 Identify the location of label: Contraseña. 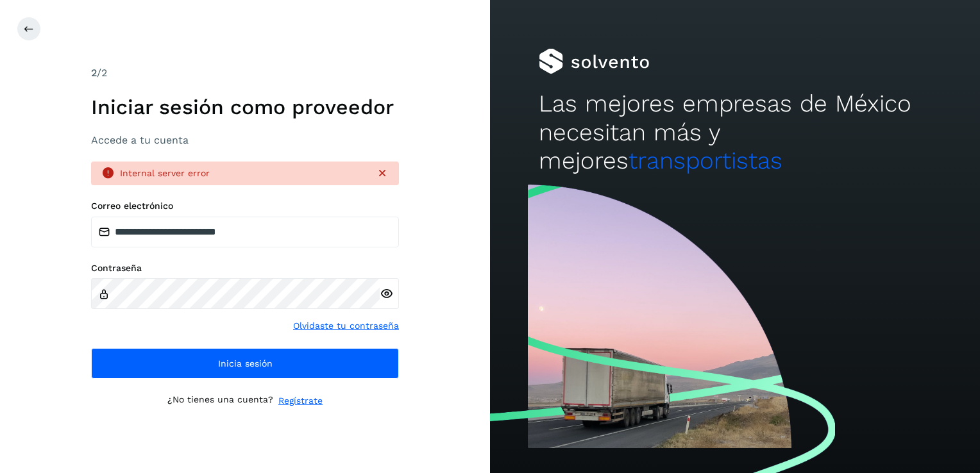
(245, 268).